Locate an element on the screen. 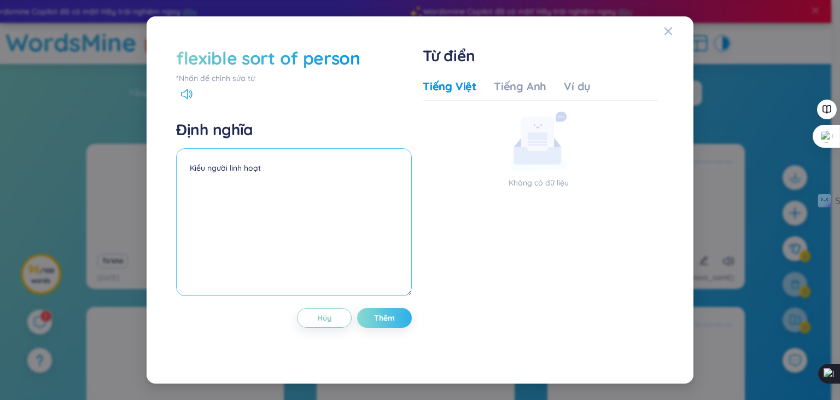 The width and height of the screenshot is (840, 400). p: Không có dữ liệu is located at coordinates (538, 183).